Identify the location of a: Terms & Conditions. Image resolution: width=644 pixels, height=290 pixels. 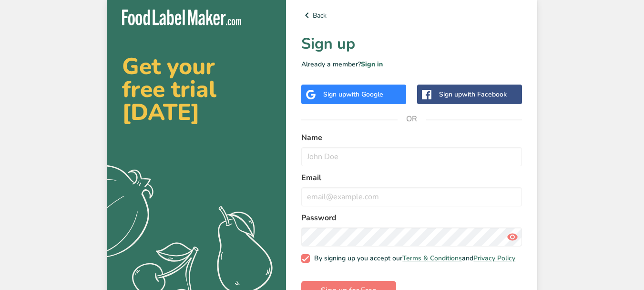
(431, 257).